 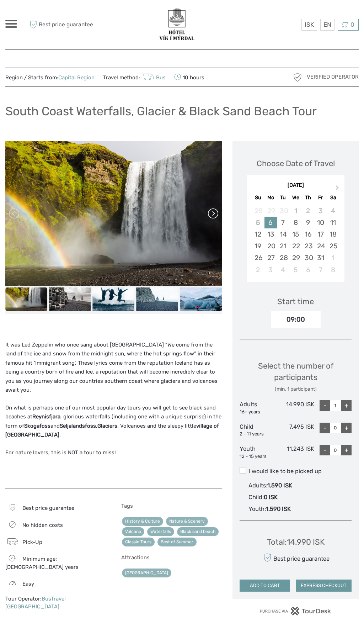 I want to click on a: Nature & Scenery, so click(x=187, y=521).